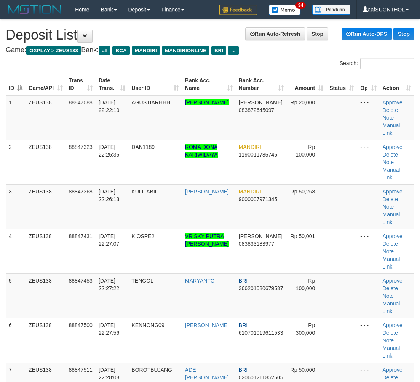  What do you see at coordinates (368, 84) in the screenshot?
I see `th: Op: activate to sort column ascending` at bounding box center [368, 84].